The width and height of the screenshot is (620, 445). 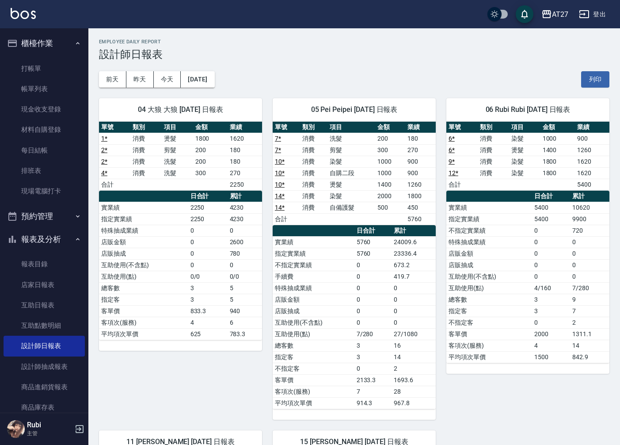 What do you see at coordinates (414, 403) in the screenshot?
I see `td: 967.8` at bounding box center [414, 403].